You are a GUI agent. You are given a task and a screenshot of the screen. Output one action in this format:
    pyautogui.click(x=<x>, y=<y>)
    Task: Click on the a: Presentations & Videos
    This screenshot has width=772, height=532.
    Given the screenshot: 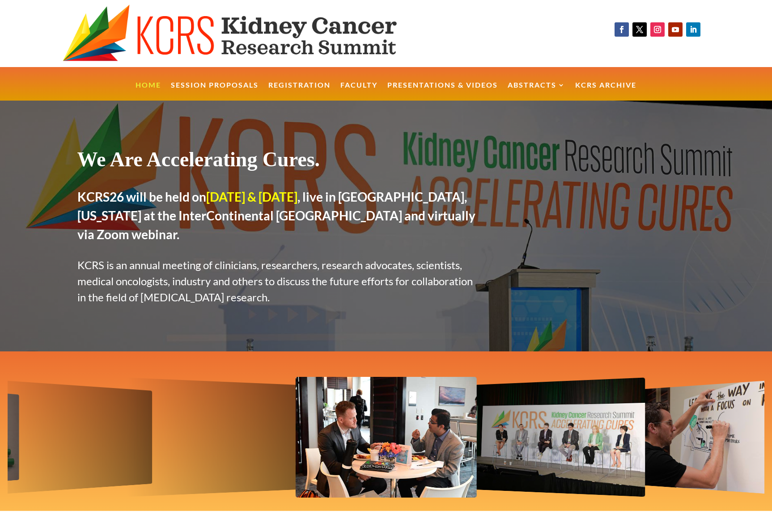 What is the action you would take?
    pyautogui.click(x=442, y=92)
    